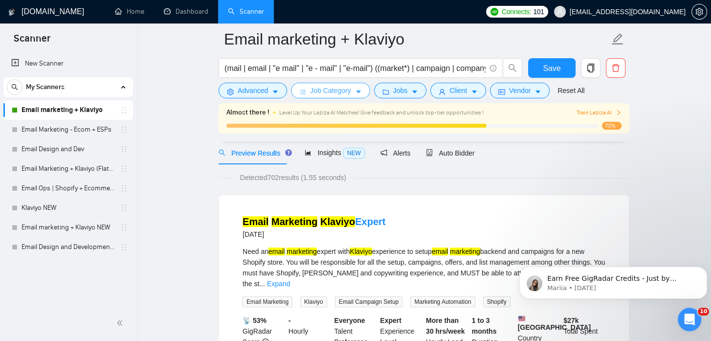  What do you see at coordinates (396, 153) in the screenshot?
I see `span: Alerts` at bounding box center [396, 153].